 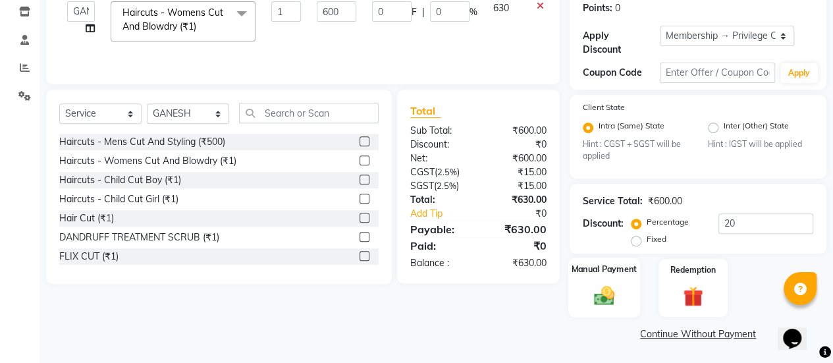 What do you see at coordinates (439, 158) in the screenshot?
I see `div: Net:` at bounding box center [439, 158].